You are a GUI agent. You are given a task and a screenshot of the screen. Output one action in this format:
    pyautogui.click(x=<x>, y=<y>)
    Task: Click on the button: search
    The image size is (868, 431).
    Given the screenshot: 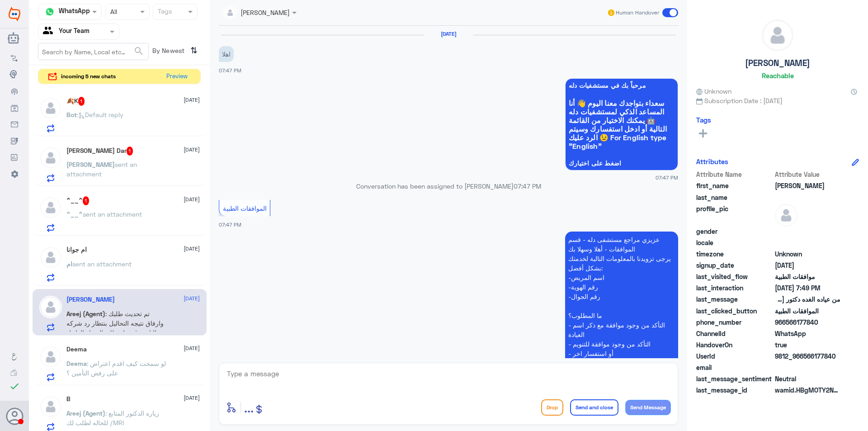 What is the action you would take?
    pyautogui.click(x=139, y=51)
    